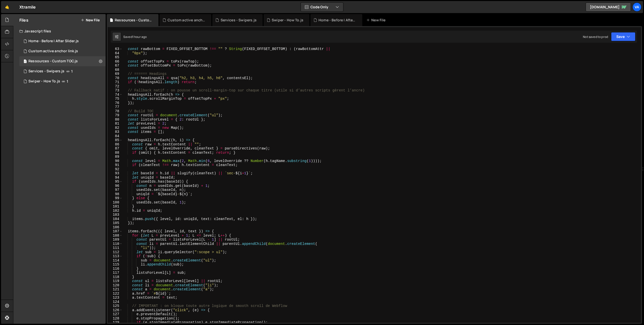  I want to click on div: 65, so click(115, 57).